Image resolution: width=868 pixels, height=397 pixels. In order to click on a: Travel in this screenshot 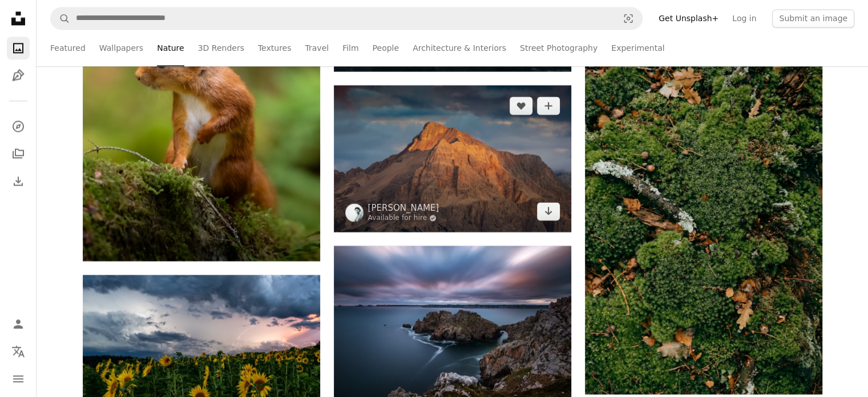, I will do `click(317, 48)`.